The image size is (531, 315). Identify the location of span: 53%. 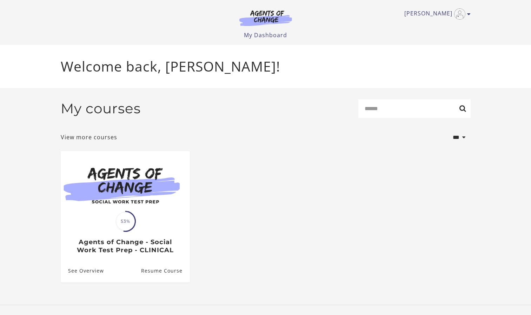
(125, 221).